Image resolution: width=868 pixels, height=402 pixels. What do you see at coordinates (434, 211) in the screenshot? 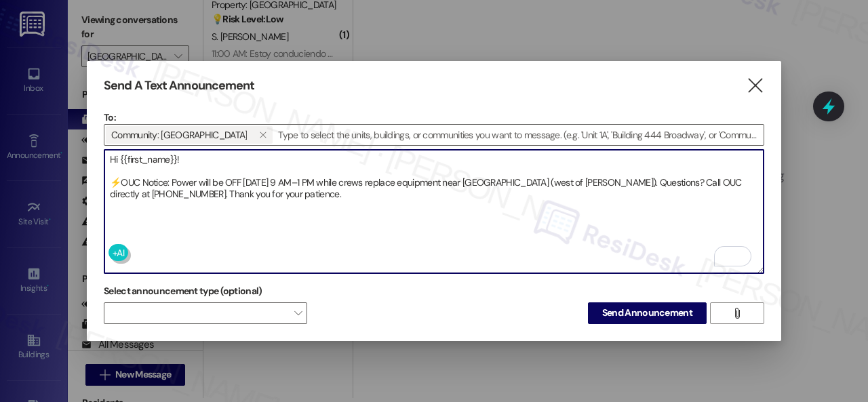
I see `textarea: To enrich screen reader interactions, please activate Accessibility in Grammarly extension settings` at bounding box center [434, 211].